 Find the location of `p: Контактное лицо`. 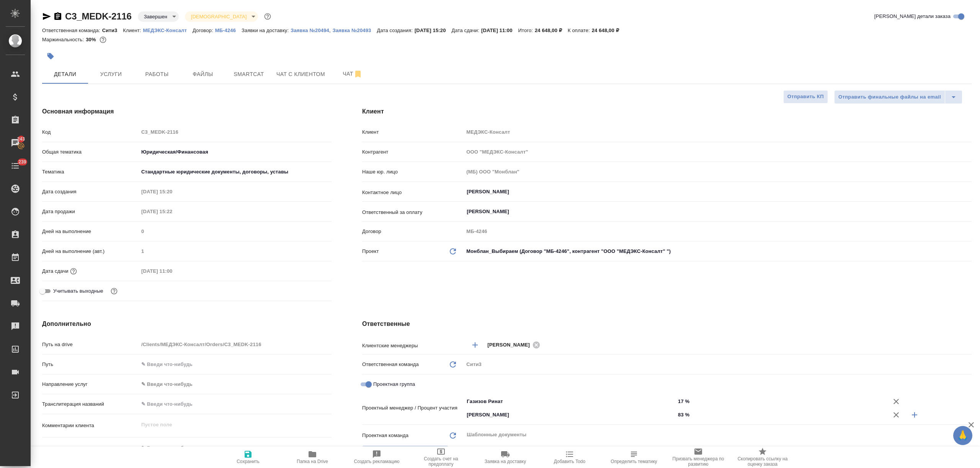

p: Контактное лицо is located at coordinates (413, 192).